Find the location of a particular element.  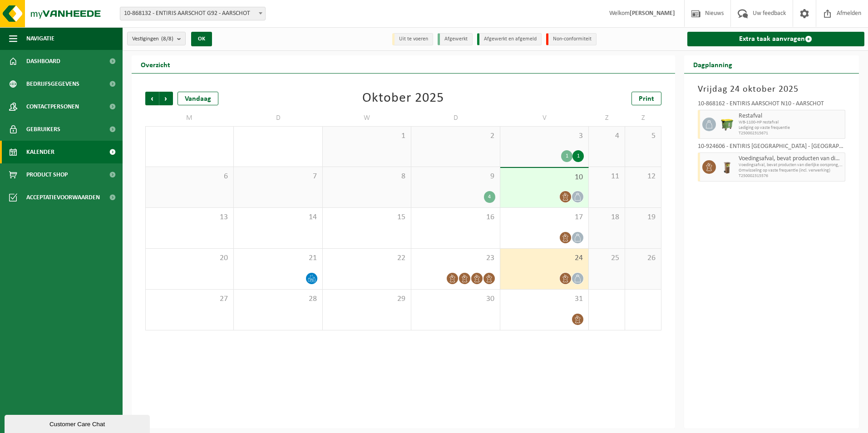

span: 17 is located at coordinates (544, 217).